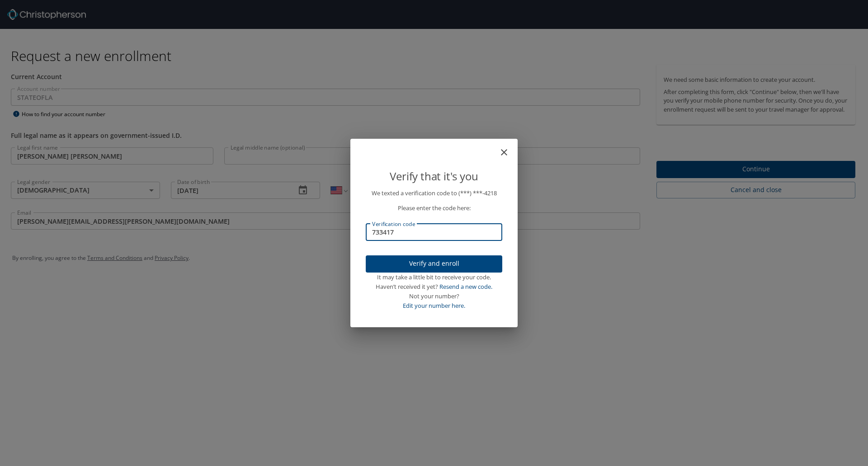  I want to click on p: Verify that it's you, so click(434, 177).